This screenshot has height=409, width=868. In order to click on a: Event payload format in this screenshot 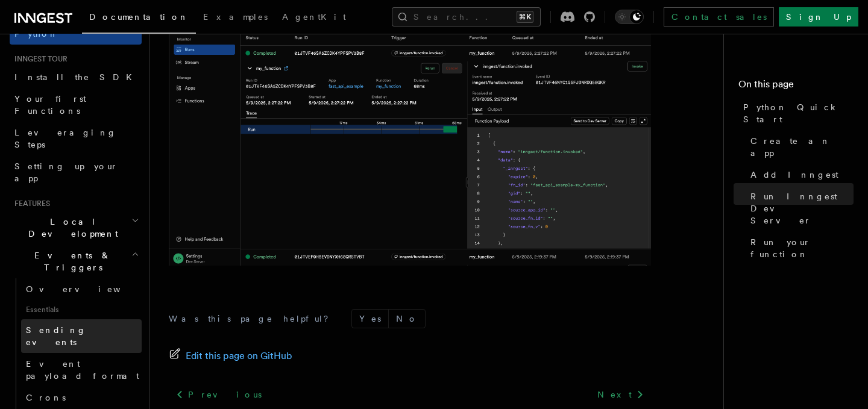, I will do `click(82, 370)`.